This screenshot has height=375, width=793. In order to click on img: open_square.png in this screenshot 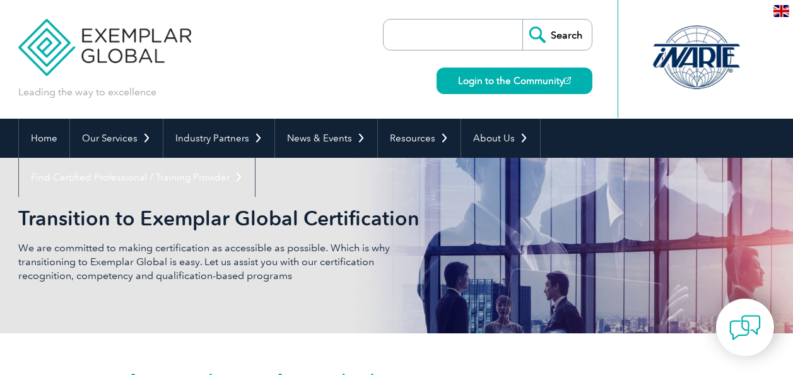, I will do `click(567, 80)`.